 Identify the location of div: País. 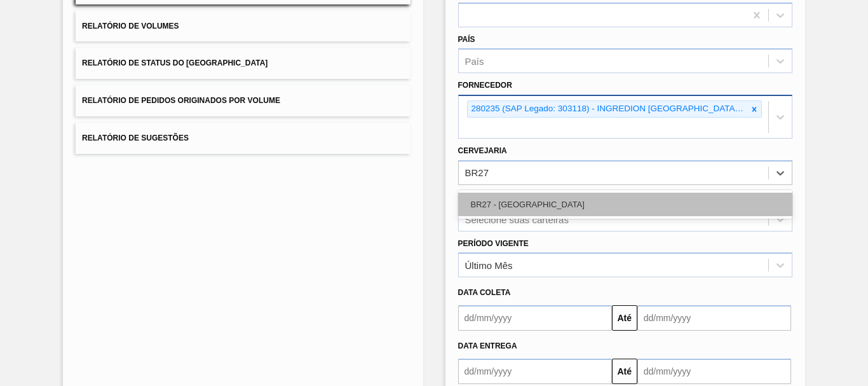
(475, 61).